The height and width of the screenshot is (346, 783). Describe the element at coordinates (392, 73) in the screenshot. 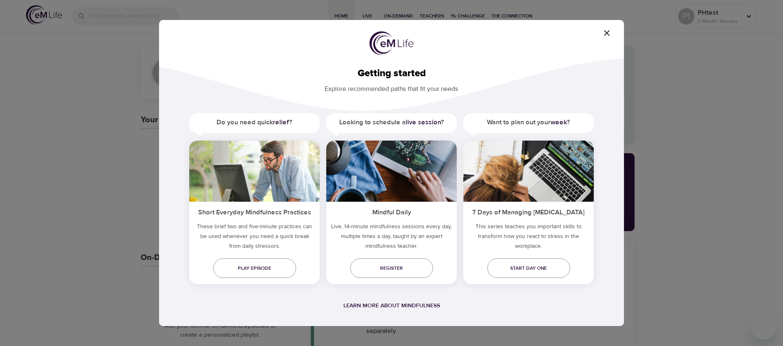

I see `h2: Getting started` at that location.